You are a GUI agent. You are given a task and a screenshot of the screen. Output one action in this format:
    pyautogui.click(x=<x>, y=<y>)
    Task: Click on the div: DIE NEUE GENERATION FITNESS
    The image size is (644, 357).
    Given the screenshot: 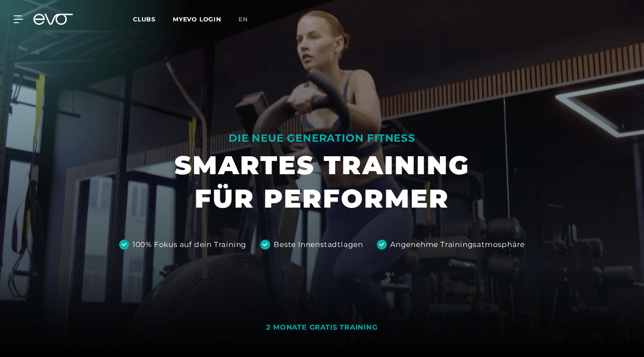 What is the action you would take?
    pyautogui.click(x=322, y=138)
    